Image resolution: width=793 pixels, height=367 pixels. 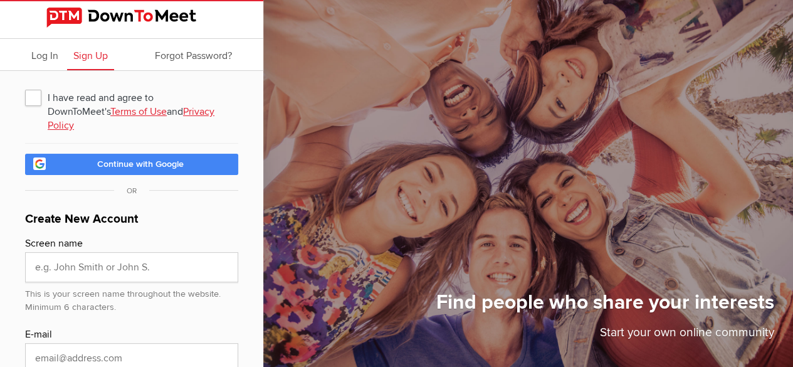 I want to click on a: Forgot Password?, so click(x=193, y=55).